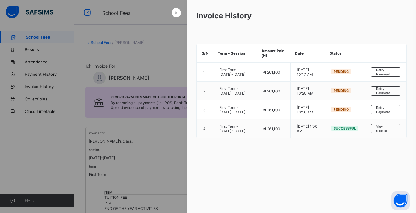  What do you see at coordinates (205, 110) in the screenshot?
I see `td: 3` at bounding box center [205, 110].